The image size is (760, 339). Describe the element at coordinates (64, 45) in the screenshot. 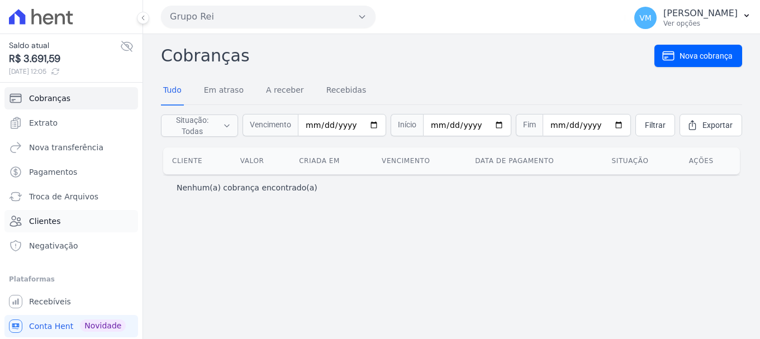

I see `span: Saldo atual` at that location.